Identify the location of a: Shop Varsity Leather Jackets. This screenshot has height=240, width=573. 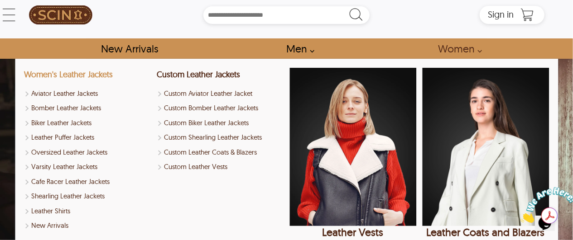
(87, 167).